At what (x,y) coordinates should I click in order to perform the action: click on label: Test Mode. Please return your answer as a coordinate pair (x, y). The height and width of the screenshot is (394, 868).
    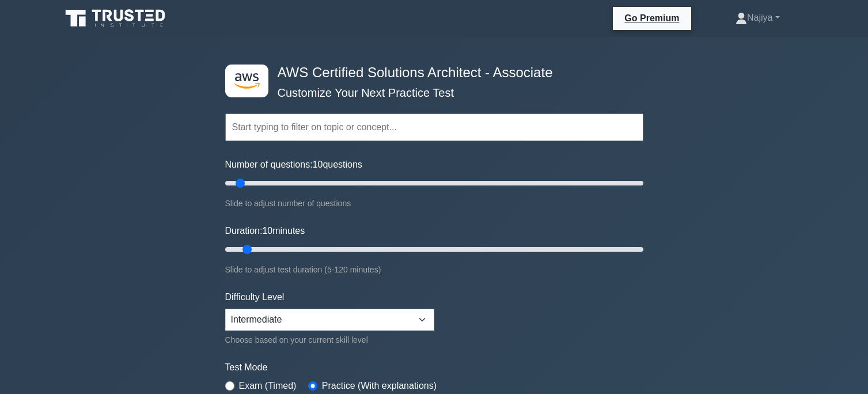
    Looking at the image, I should click on (434, 367).